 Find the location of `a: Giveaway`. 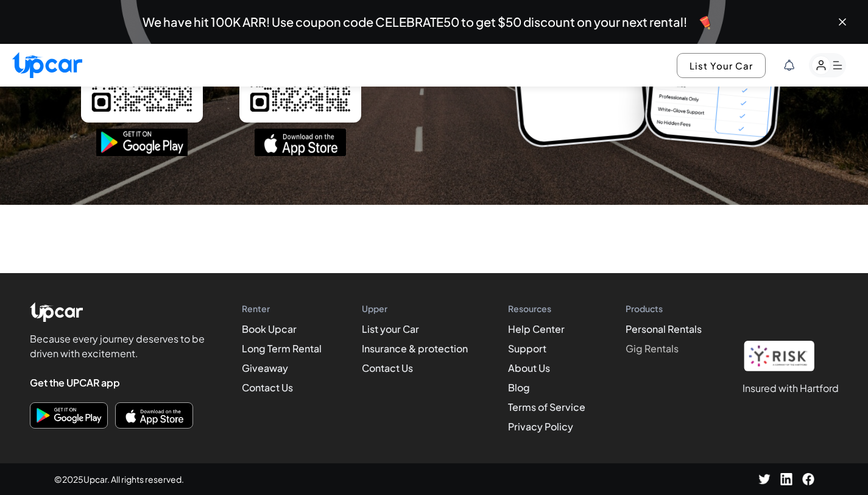

a: Giveaway is located at coordinates (265, 367).